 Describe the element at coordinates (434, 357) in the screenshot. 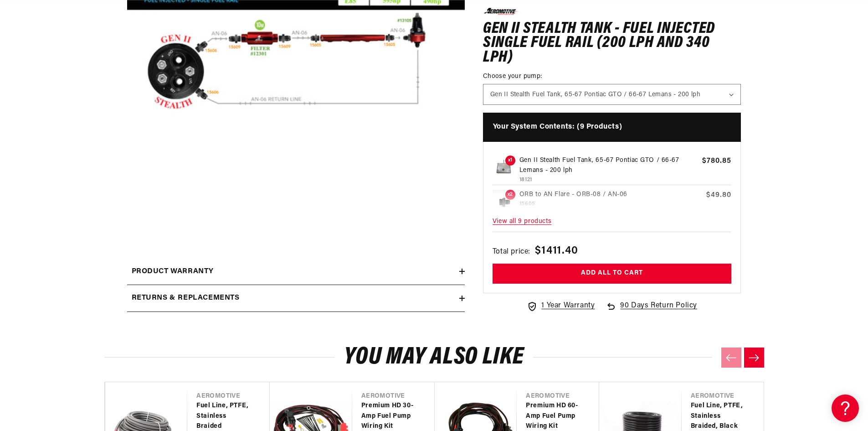

I see `h2: You may also like` at that location.